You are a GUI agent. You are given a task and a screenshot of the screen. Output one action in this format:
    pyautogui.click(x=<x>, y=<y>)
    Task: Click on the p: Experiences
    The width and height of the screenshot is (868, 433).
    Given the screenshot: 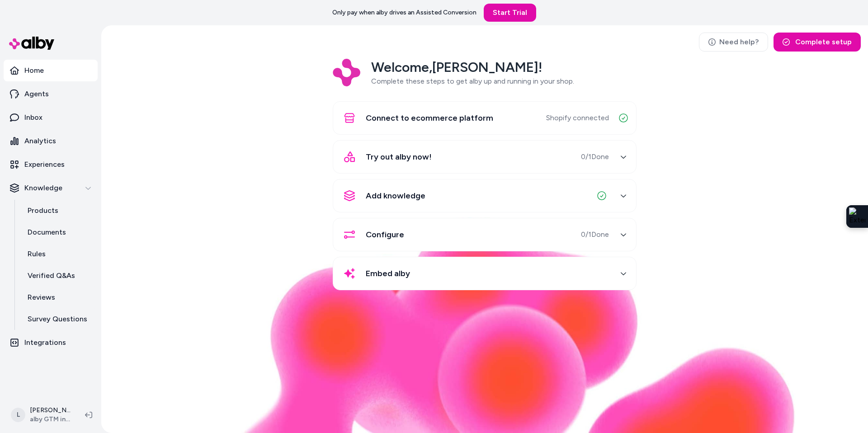 What is the action you would take?
    pyautogui.click(x=44, y=164)
    